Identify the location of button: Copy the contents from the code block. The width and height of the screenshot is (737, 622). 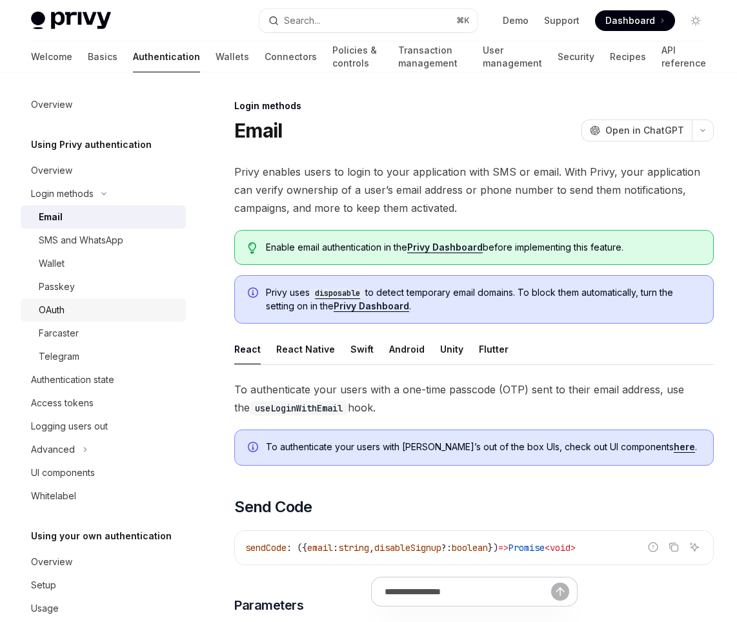
(674, 547).